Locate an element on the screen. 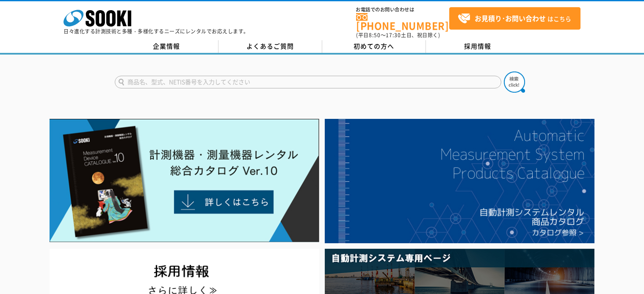  span: 17:30 is located at coordinates (393, 35).